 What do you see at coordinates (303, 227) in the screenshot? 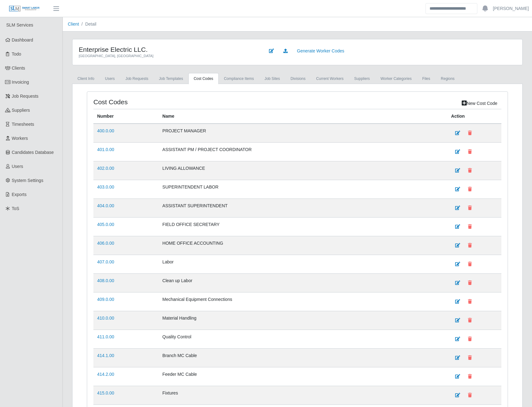
I see `td: FIELD OFFICE SECRETARY` at bounding box center [303, 227].